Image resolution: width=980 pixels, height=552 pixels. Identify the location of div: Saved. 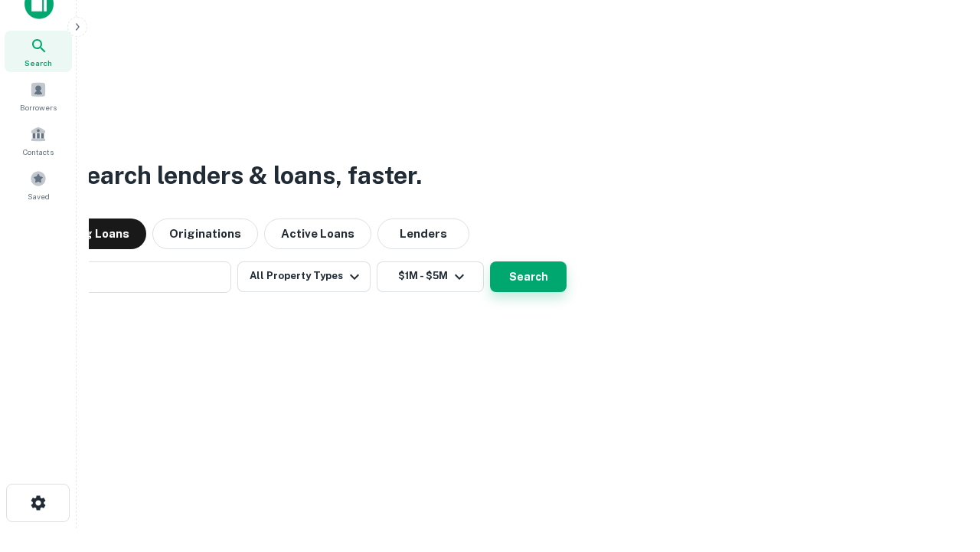
(39, 185).